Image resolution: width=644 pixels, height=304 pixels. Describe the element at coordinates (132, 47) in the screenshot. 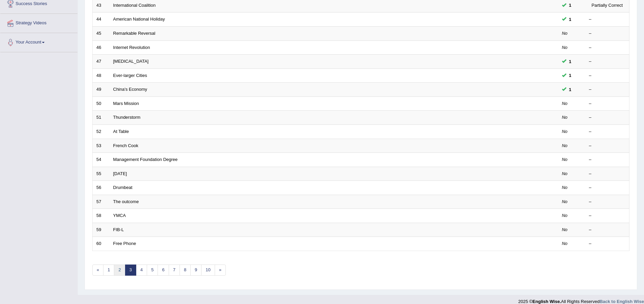

I see `a: Internet Revolution` at that location.